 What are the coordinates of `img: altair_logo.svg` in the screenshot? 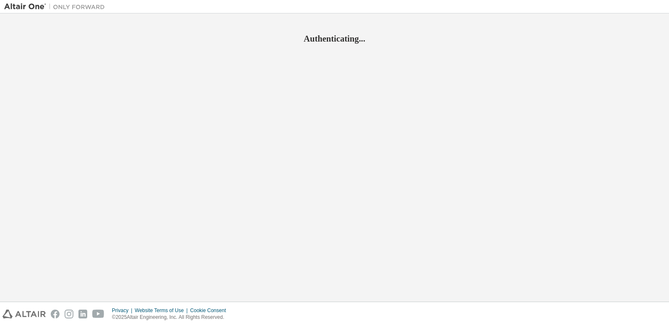 It's located at (24, 313).